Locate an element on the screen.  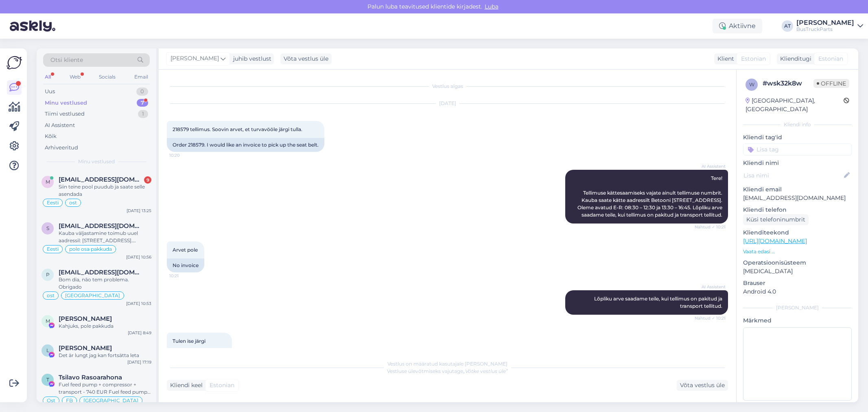
p: Brauser is located at coordinates (797, 283).